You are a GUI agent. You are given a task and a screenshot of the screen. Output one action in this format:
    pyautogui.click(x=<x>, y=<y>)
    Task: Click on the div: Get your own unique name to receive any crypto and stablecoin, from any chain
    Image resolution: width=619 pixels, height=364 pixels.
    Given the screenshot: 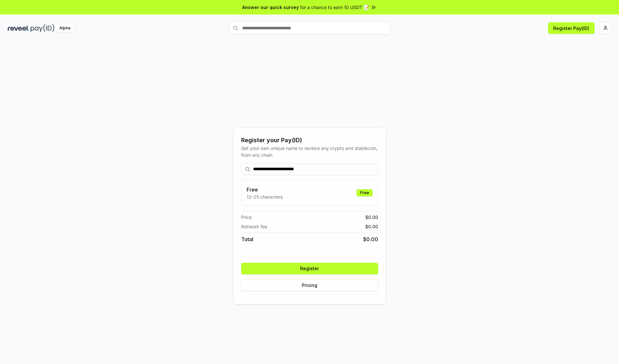 What is the action you would take?
    pyautogui.click(x=310, y=152)
    